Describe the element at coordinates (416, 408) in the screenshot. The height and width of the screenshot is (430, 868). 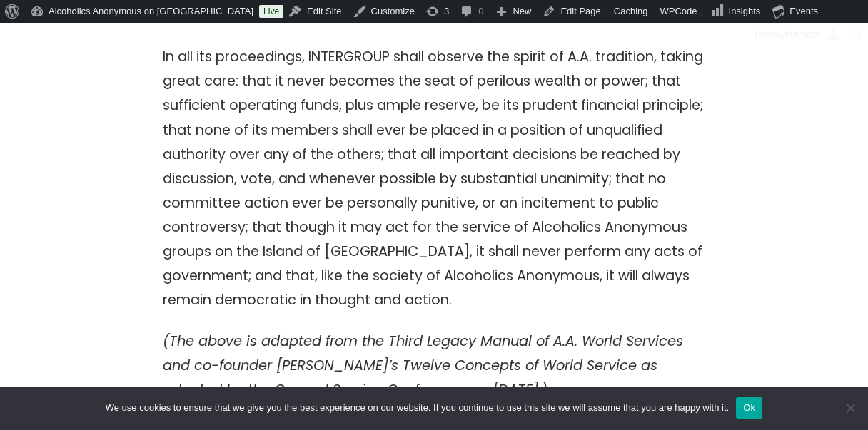
I see `span: We use cookies to ensure that we give you the best experience on our website. If you continue to ...` at that location.